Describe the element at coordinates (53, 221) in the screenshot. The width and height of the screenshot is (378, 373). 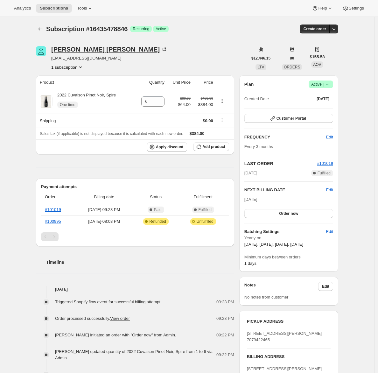
I see `a: #100995` at that location.